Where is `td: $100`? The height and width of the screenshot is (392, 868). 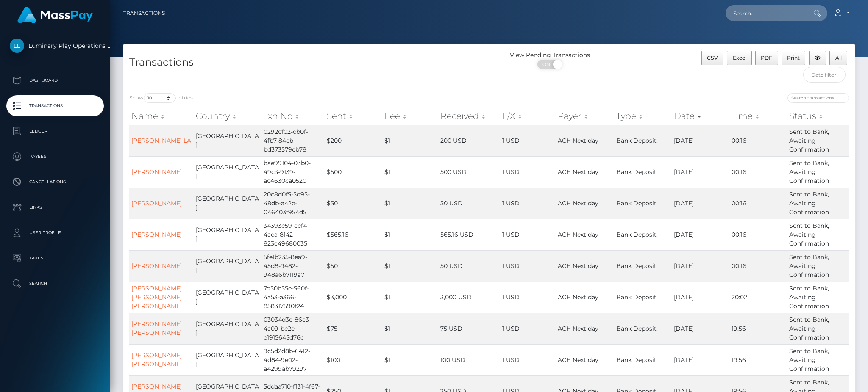
td: $100 is located at coordinates (354, 360).